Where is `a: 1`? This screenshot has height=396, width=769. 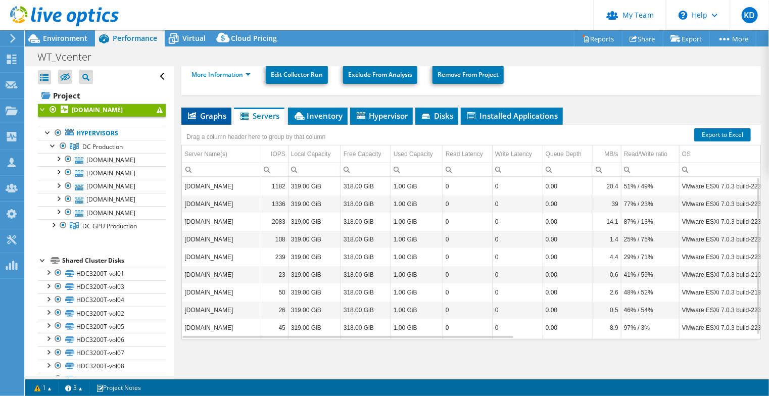 a: 1 is located at coordinates (43, 388).